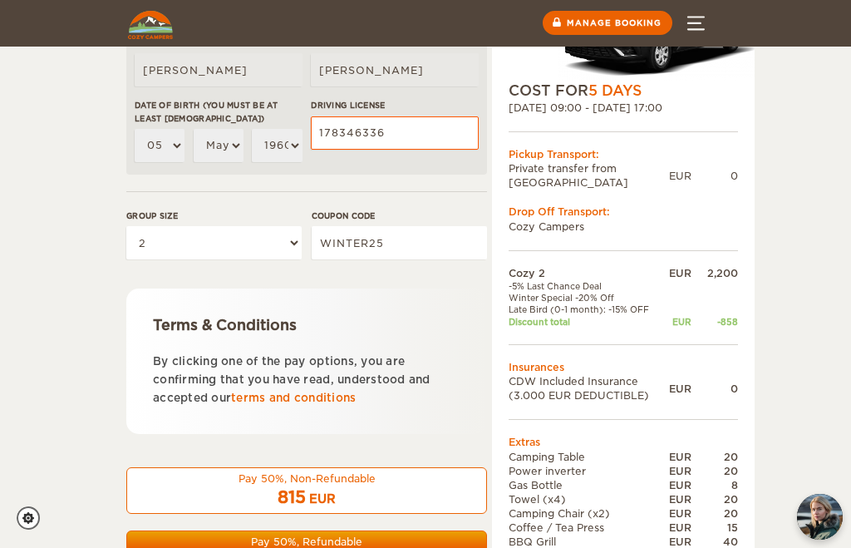  What do you see at coordinates (307, 325) in the screenshot?
I see `div: Terms & Conditions` at bounding box center [307, 325].